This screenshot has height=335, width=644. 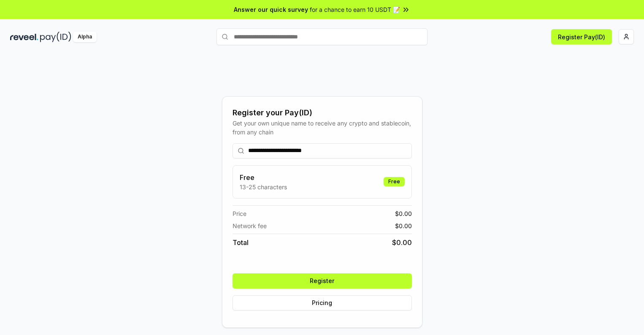 What do you see at coordinates (355, 9) in the screenshot?
I see `span: for a chance to earn 10 USDT 📝` at bounding box center [355, 9].